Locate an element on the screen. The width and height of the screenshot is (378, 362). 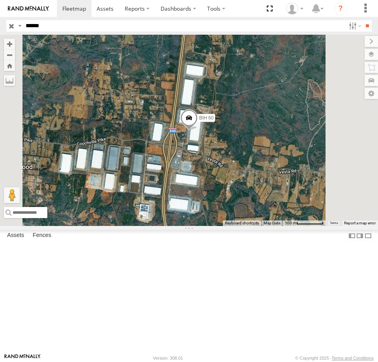
label: Dock Summary Table to the Right is located at coordinates (360, 236).